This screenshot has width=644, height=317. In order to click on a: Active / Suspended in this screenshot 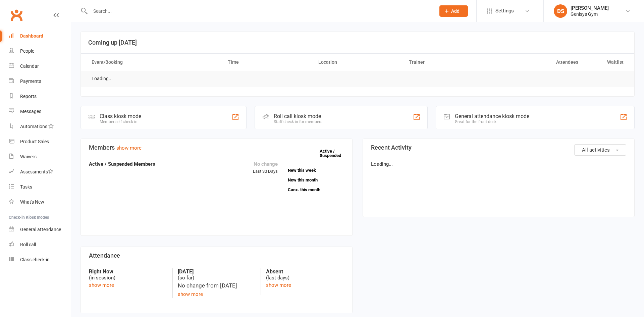, I will do `click(334, 153)`.